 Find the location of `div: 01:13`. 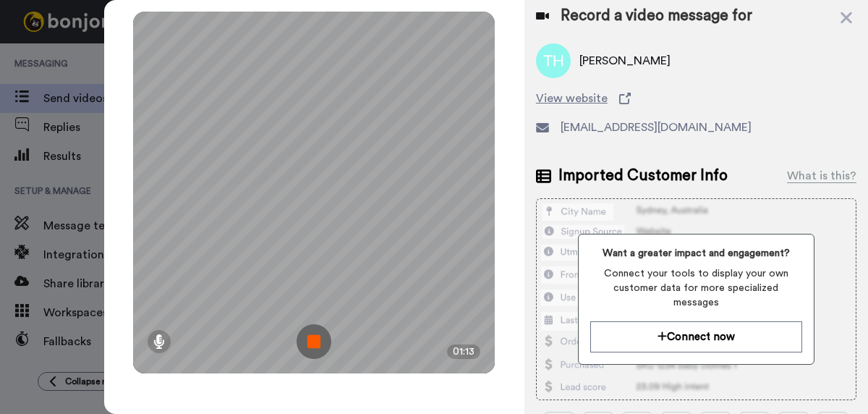

div: 01:13 is located at coordinates (464, 351).